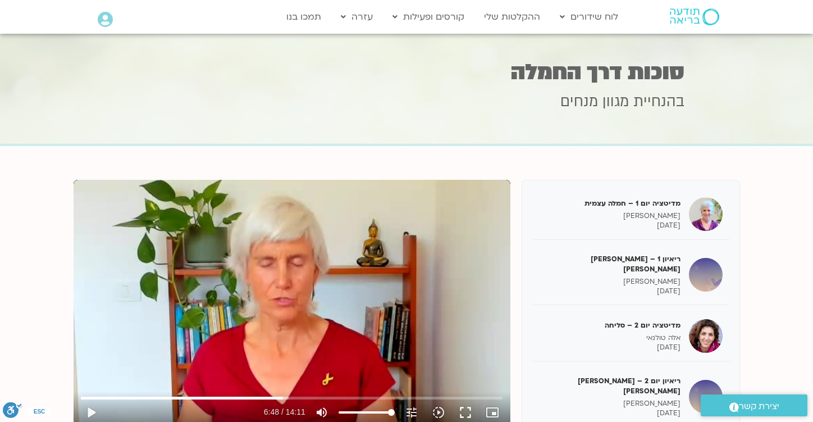 The width and height of the screenshot is (813, 422). I want to click on img: מדיטציה יום 2 – סליחה, so click(706, 336).